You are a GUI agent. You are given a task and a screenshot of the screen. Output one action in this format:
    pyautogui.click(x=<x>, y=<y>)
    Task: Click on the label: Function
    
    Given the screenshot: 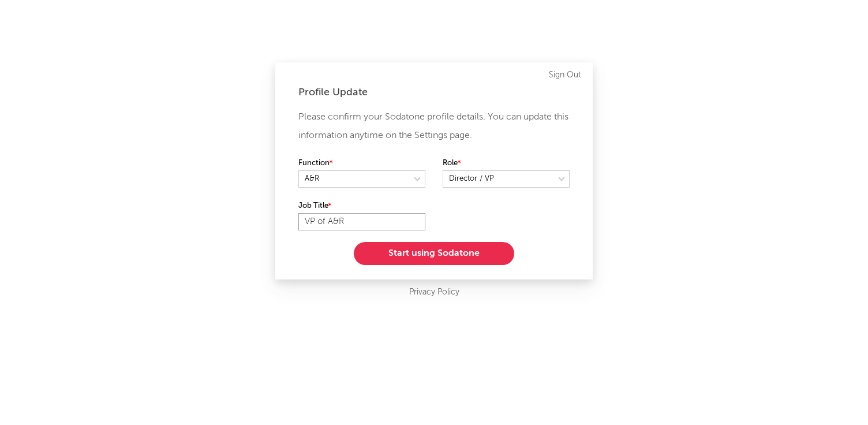 What is the action you would take?
    pyautogui.click(x=362, y=164)
    